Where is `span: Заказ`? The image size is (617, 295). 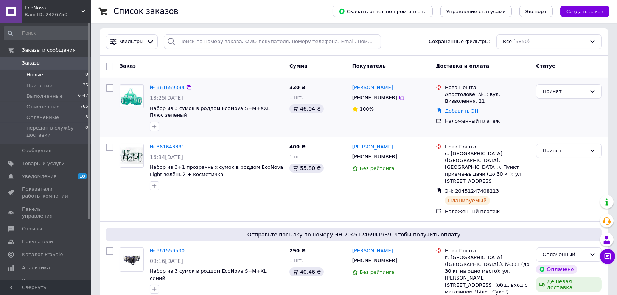
span: Заказ is located at coordinates (127, 66).